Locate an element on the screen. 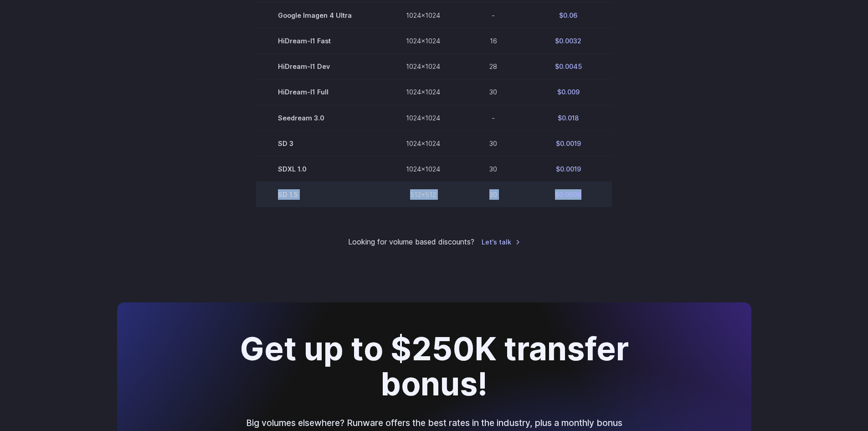  h2: Get up to $250K transfer bonus! is located at coordinates (434, 366).